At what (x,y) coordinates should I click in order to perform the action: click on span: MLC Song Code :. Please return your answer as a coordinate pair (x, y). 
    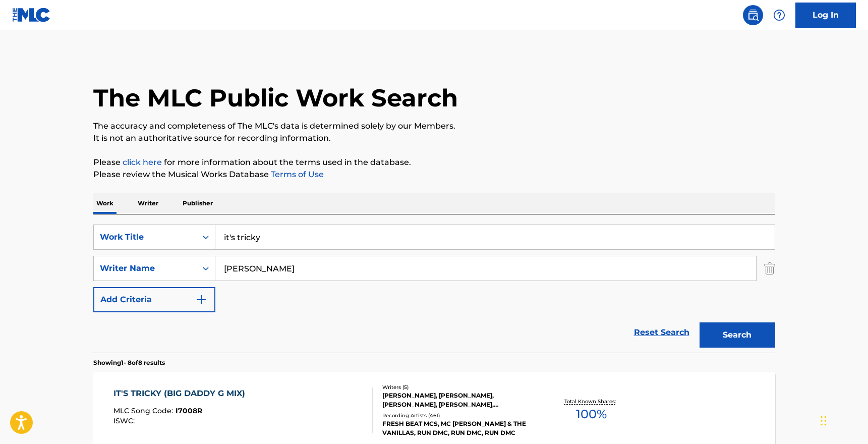
    Looking at the image, I should click on (144, 411).